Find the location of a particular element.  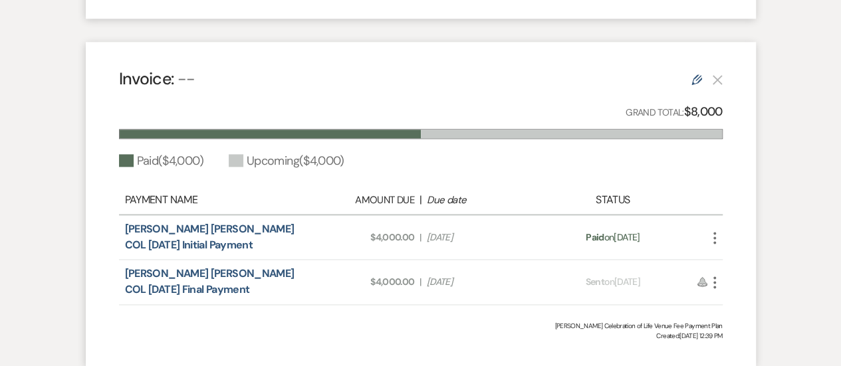

div: Payment Name is located at coordinates (213, 200).